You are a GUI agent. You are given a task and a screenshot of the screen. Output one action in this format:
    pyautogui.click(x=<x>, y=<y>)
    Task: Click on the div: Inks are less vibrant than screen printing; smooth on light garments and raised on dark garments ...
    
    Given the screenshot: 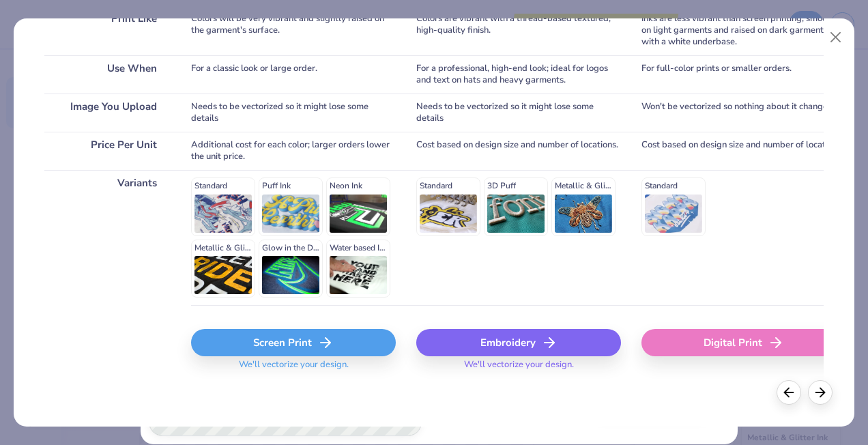 What is the action you would take?
    pyautogui.click(x=744, y=30)
    